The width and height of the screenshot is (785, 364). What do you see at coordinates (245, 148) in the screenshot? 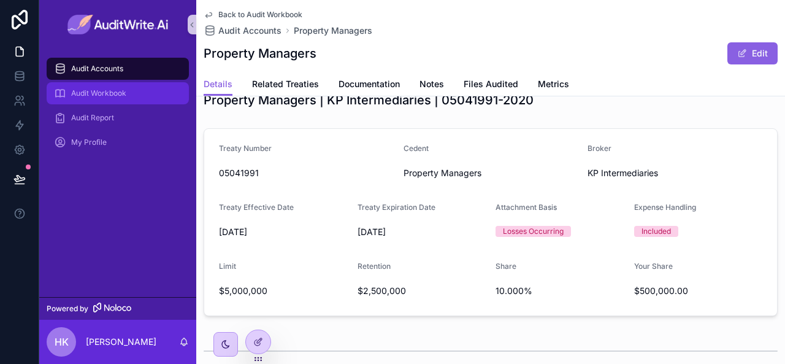
I see `span: Treaty Number` at bounding box center [245, 148].